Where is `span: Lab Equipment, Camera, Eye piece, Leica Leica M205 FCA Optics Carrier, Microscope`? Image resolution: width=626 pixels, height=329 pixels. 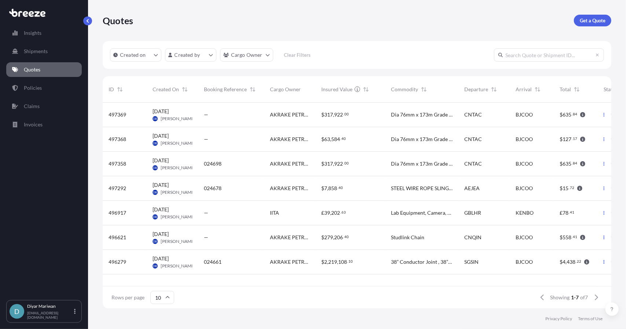
span: Lab Equipment, Camera, Eye piece, Leica Leica M205 FCA Optics Carrier, Microscope is located at coordinates (422, 213).